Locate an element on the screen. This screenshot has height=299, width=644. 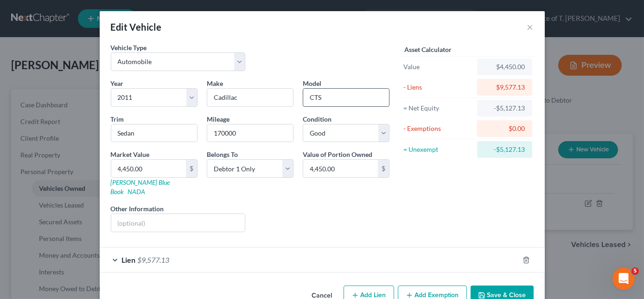
div: Edit Vehicle is located at coordinates (136, 27).